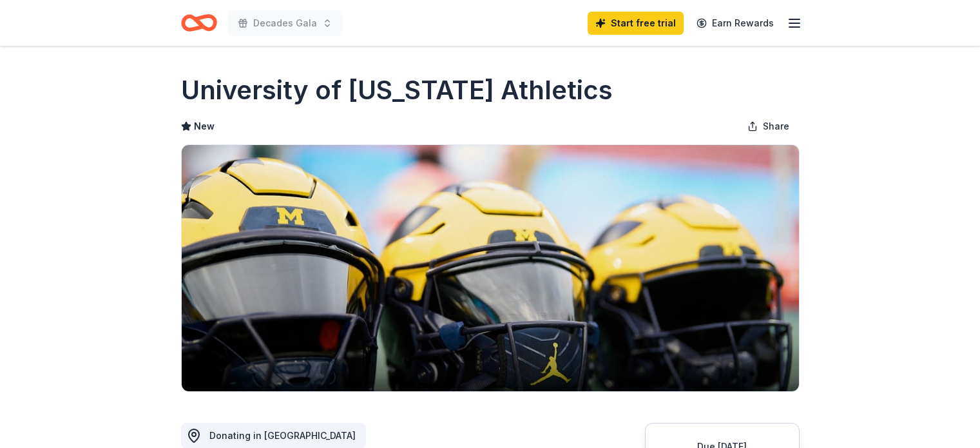  What do you see at coordinates (490, 268) in the screenshot?
I see `img: Image for University of Michigan Athletics` at bounding box center [490, 268].